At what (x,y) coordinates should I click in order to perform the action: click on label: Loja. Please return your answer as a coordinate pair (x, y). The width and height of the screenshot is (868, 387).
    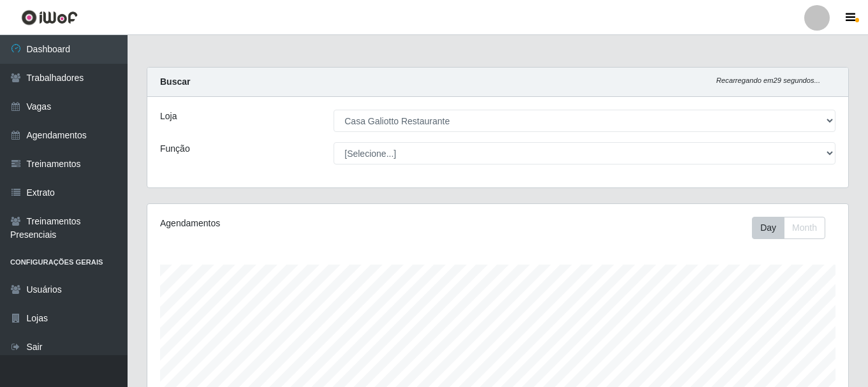
    Looking at the image, I should click on (169, 116).